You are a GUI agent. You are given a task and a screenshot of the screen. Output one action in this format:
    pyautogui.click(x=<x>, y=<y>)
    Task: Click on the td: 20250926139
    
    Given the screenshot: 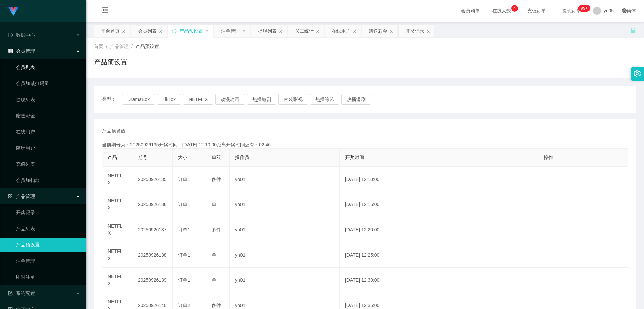 What is the action you would take?
    pyautogui.click(x=153, y=280)
    